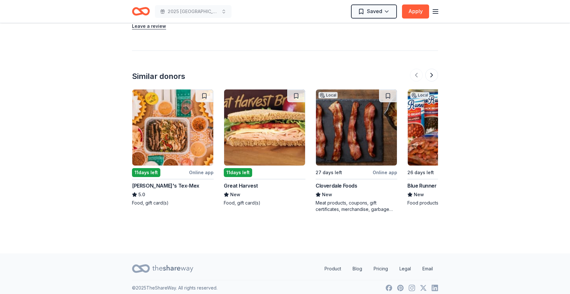  I want to click on div: Cloverdale Foods, so click(337, 185).